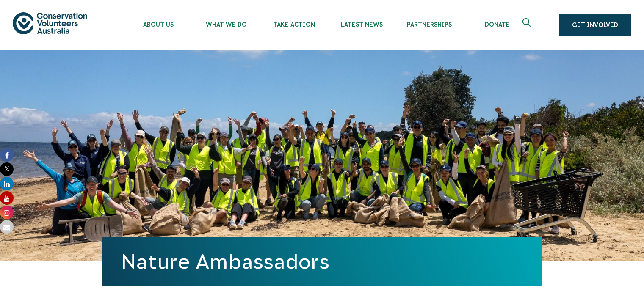 The image size is (644, 294). What do you see at coordinates (497, 24) in the screenshot?
I see `span: Donate` at bounding box center [497, 24].